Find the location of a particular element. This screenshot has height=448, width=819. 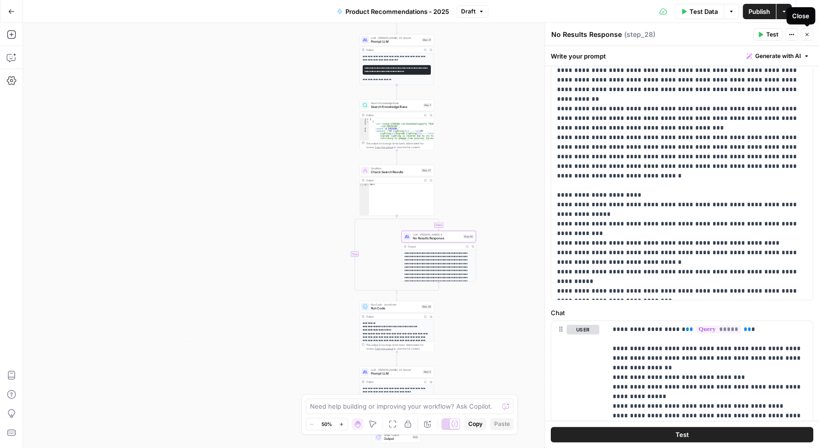

span: Condition is located at coordinates (395, 168).